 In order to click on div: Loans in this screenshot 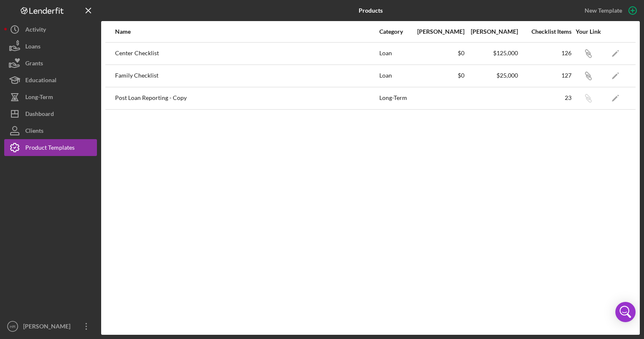, I will do `click(33, 47)`.